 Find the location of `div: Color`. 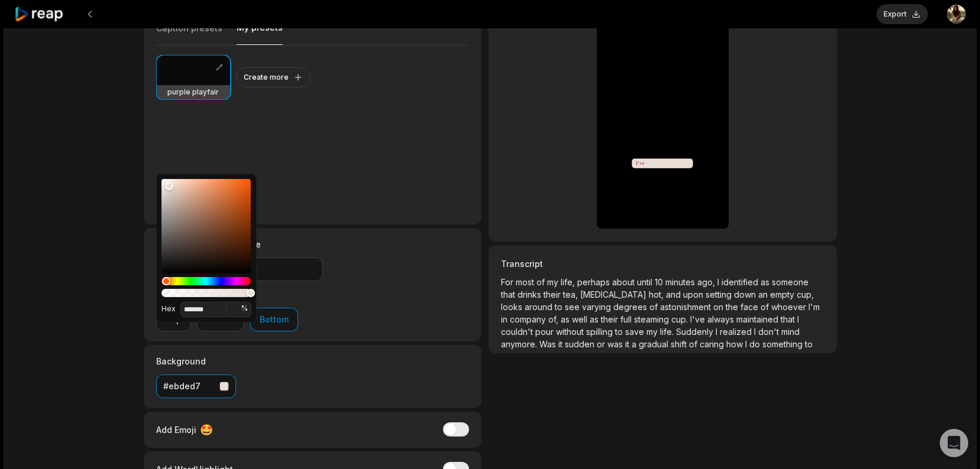

div: Color is located at coordinates (206, 226).